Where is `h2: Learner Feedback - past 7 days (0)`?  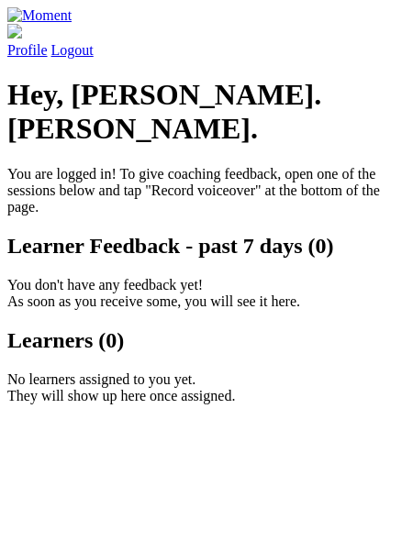 h2: Learner Feedback - past 7 days (0) is located at coordinates (201, 246).